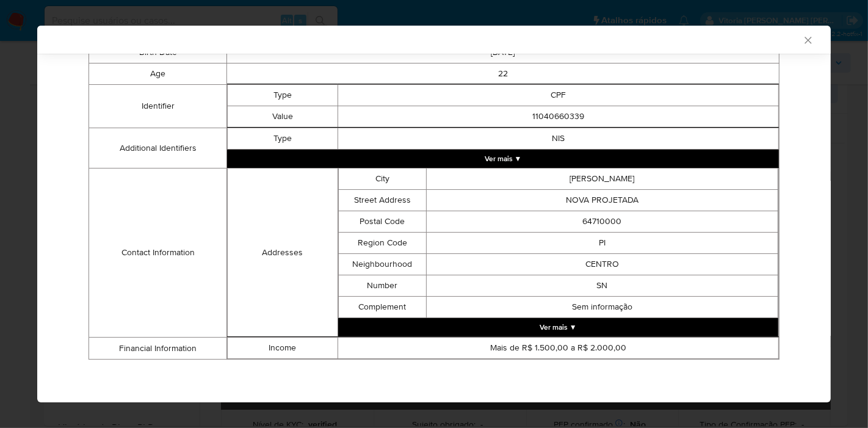 This screenshot has height=428, width=868. Describe the element at coordinates (158, 74) in the screenshot. I see `td: Age` at that location.